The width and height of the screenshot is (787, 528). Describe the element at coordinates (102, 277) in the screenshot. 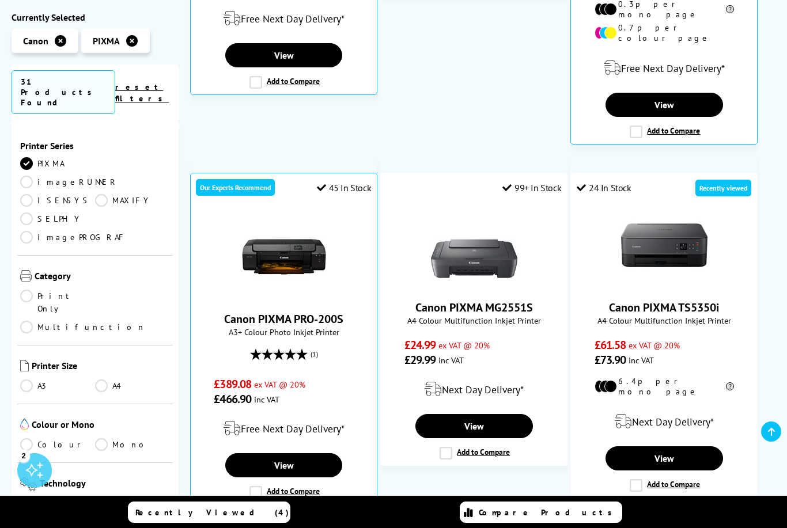

I see `span: Category` at that location.